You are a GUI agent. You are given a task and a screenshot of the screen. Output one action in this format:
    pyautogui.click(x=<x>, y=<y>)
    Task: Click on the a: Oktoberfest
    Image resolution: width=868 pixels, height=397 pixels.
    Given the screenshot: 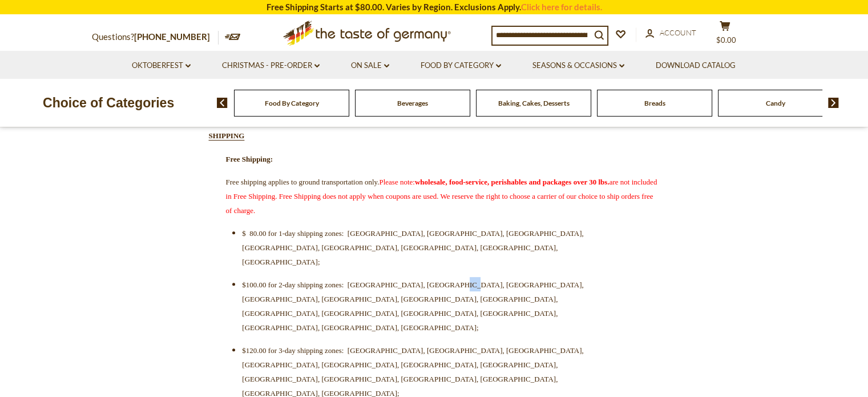 What is the action you would take?
    pyautogui.click(x=161, y=66)
    